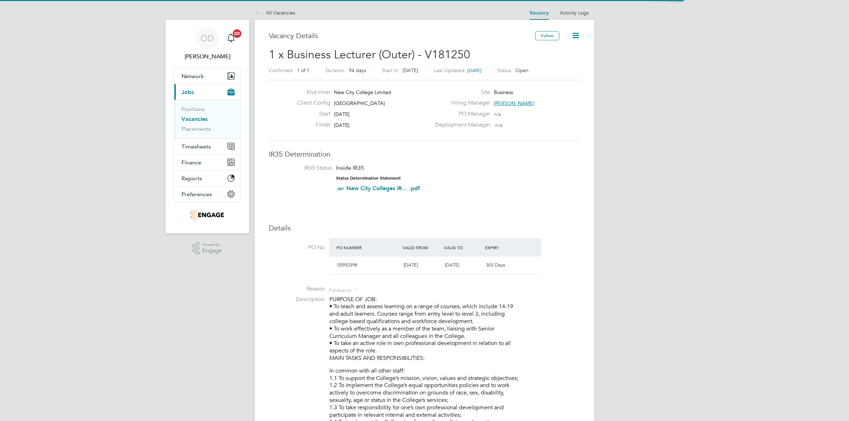 This screenshot has width=849, height=421. I want to click on button: Network, so click(207, 76).